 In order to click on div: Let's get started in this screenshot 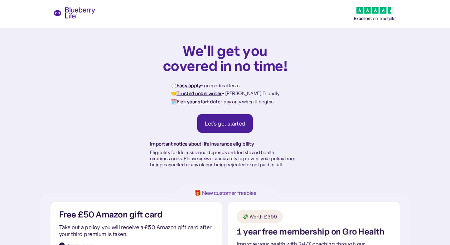, I will do `click(225, 124)`.